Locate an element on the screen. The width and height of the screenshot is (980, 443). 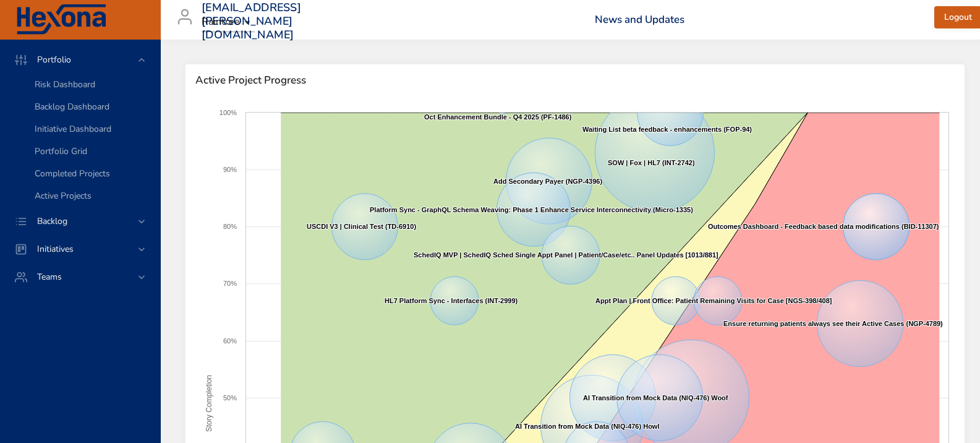
text: 90% is located at coordinates (230, 170).